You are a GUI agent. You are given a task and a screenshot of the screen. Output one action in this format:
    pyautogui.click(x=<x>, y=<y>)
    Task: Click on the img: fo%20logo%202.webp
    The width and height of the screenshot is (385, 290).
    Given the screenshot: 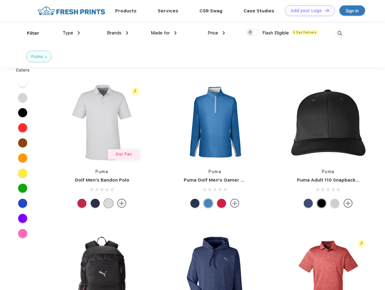 What is the action you would take?
    pyautogui.click(x=71, y=11)
    